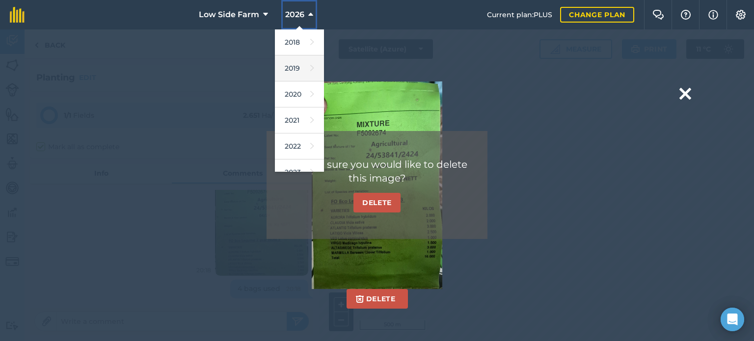 The width and height of the screenshot is (754, 341). I want to click on a: Change plan, so click(597, 15).